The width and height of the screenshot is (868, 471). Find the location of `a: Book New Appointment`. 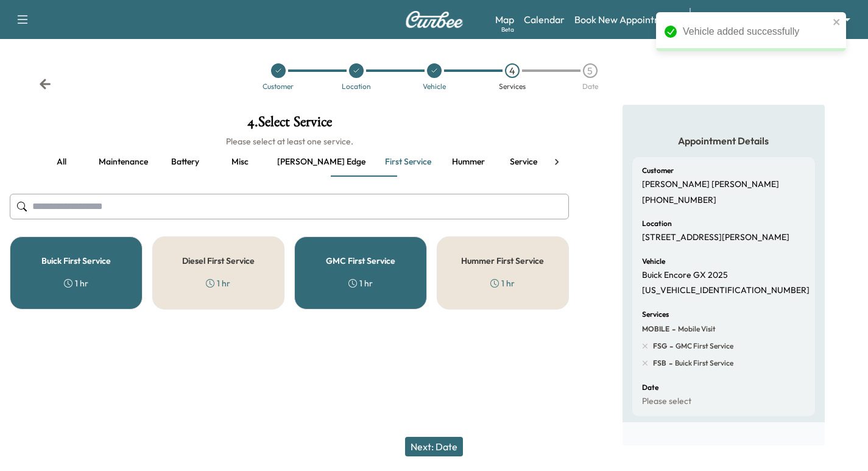

a: Book New Appointment is located at coordinates (625, 20).